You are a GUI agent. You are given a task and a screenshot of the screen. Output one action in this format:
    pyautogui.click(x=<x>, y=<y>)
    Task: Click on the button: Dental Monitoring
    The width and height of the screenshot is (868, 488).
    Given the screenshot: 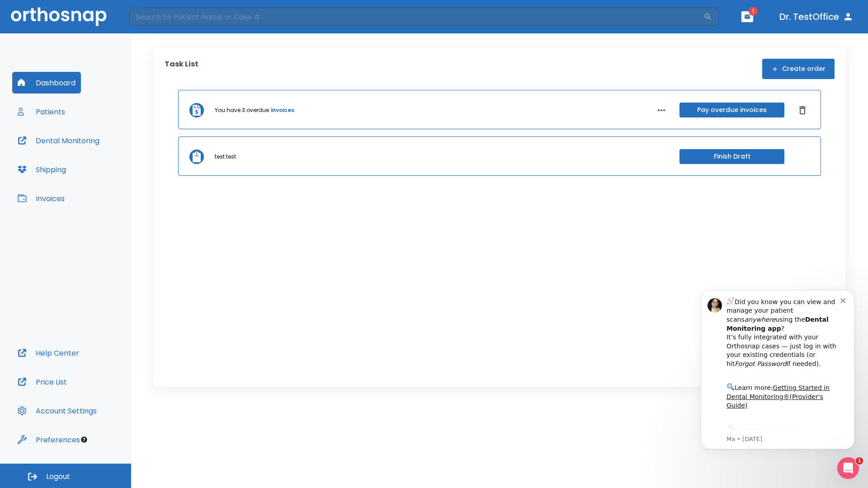 What is the action you would take?
    pyautogui.click(x=59, y=141)
    